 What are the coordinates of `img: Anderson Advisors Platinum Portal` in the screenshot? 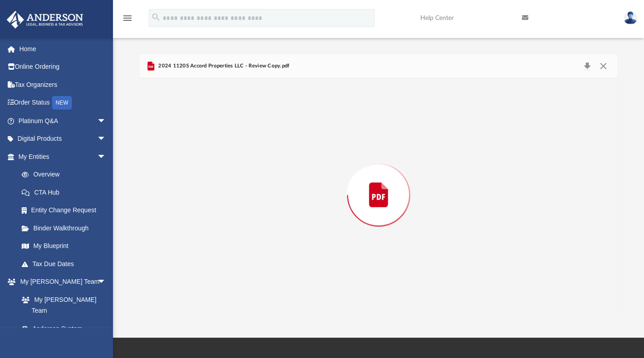 It's located at (45, 19).